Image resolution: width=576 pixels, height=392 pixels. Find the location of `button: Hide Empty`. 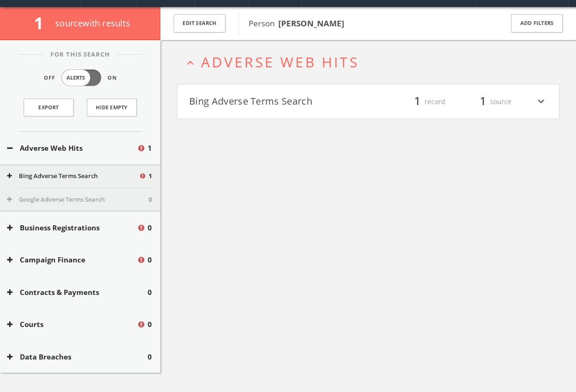

button: Hide Empty is located at coordinates (112, 108).